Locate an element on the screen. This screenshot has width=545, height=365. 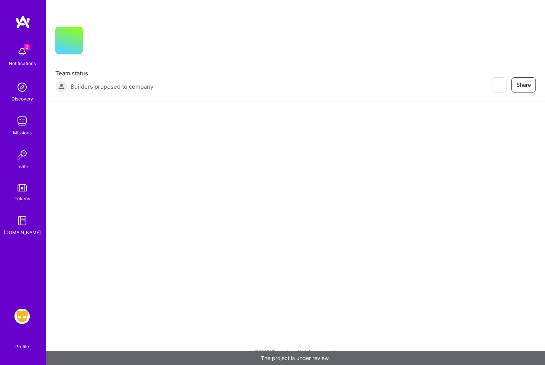
i: icon CompanyGray is located at coordinates (95, 42).